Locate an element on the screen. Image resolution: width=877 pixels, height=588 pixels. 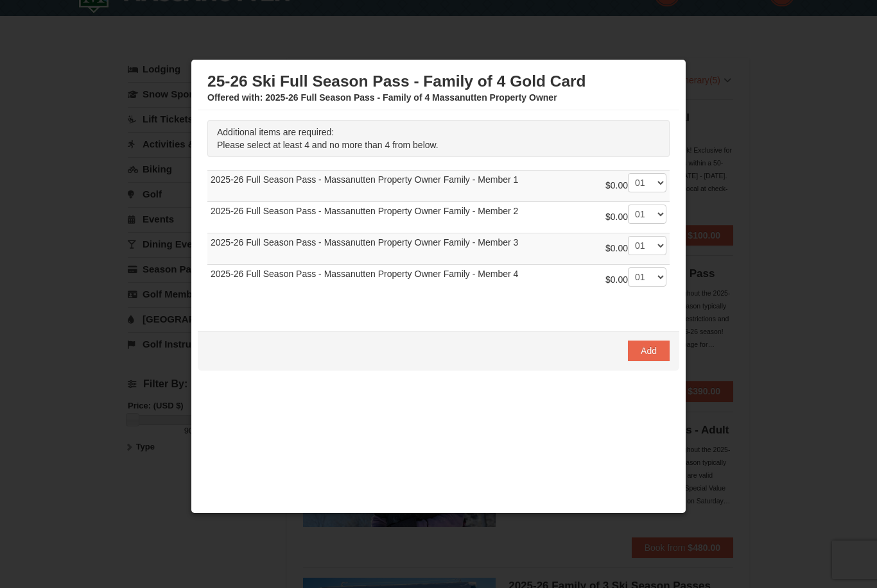
button: Add is located at coordinates (648, 350).